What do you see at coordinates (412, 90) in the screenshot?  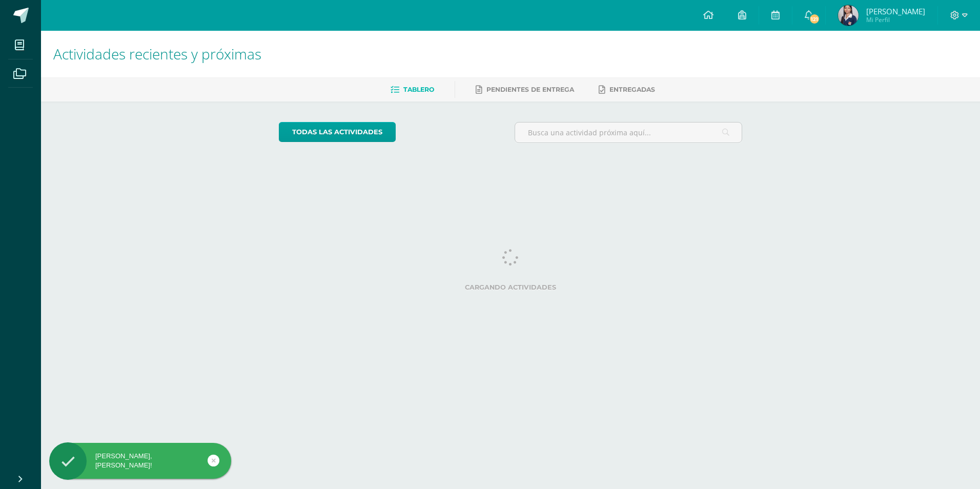 I see `a: Tablero` at bounding box center [412, 90].